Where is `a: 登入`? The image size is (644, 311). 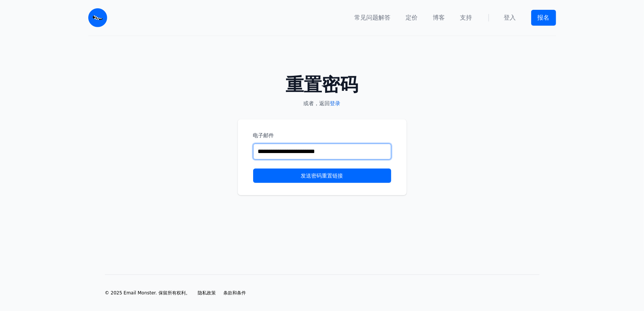 a: 登入 is located at coordinates (510, 18).